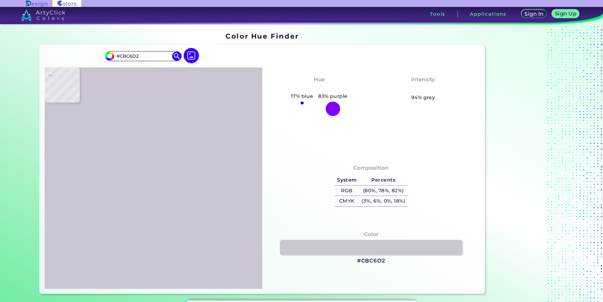 The height and width of the screenshot is (302, 603). What do you see at coordinates (319, 89) in the screenshot?
I see `h3: Bluish Purple` at bounding box center [319, 89].